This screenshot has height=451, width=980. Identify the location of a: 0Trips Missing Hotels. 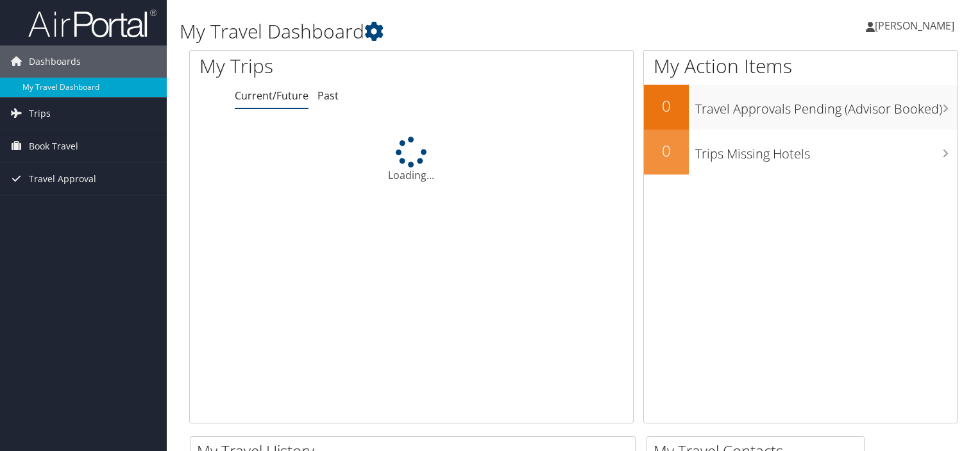
(801, 152).